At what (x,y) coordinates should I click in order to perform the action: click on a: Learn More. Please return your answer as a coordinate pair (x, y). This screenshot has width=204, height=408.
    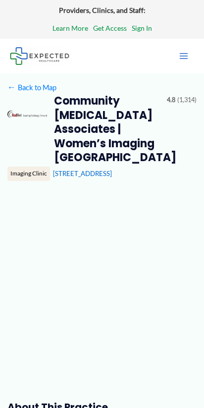
    Looking at the image, I should click on (70, 28).